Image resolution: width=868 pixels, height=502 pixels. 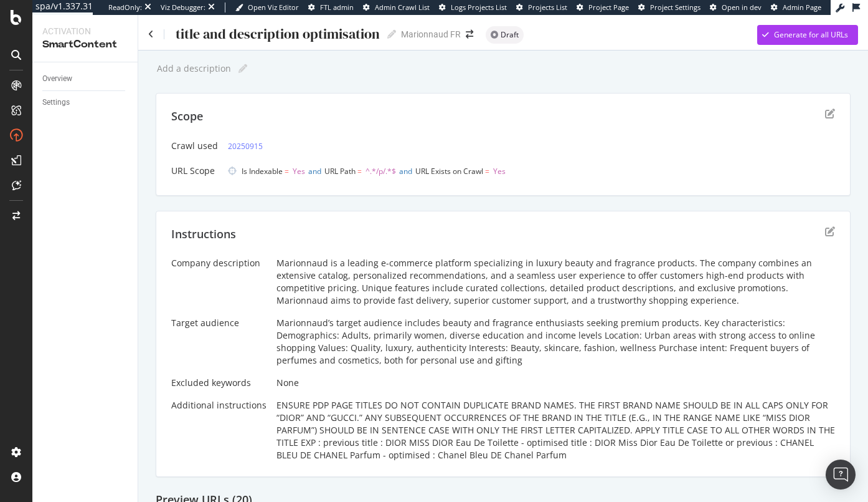 I want to click on div: Marionnaud FR, so click(x=431, y=34).